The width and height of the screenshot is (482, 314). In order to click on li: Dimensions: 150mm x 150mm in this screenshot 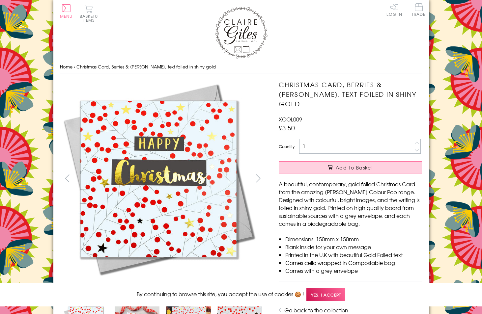, I will do `click(354, 239)`.